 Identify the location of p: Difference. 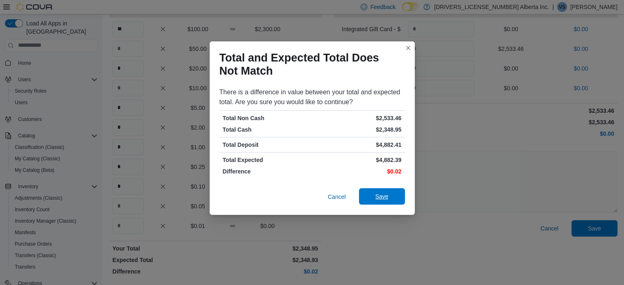
(266, 171).